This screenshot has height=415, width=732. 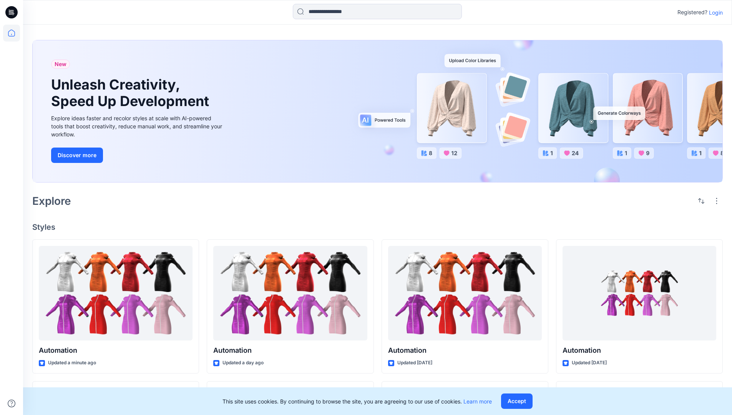 What do you see at coordinates (51, 201) in the screenshot?
I see `h2: Explore` at bounding box center [51, 201].